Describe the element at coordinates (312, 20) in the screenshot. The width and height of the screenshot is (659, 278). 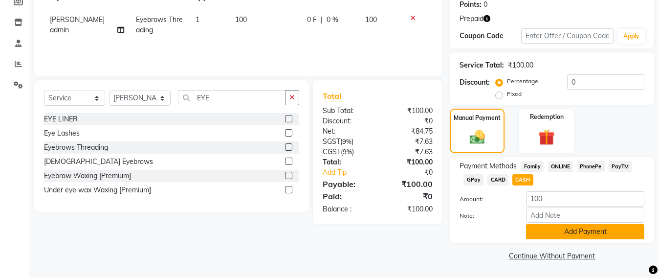
I see `span: 0 F` at that location.